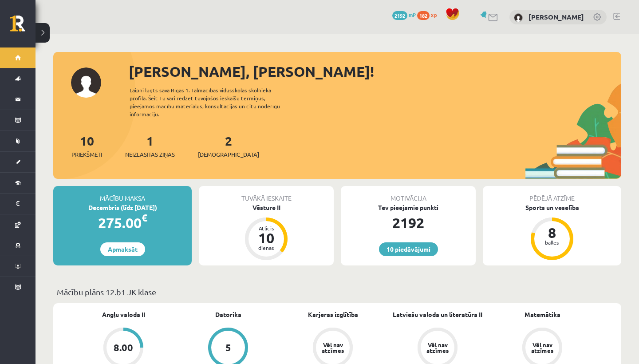  What do you see at coordinates (266, 194) in the screenshot?
I see `div: Tuvākā ieskaite` at bounding box center [266, 194].